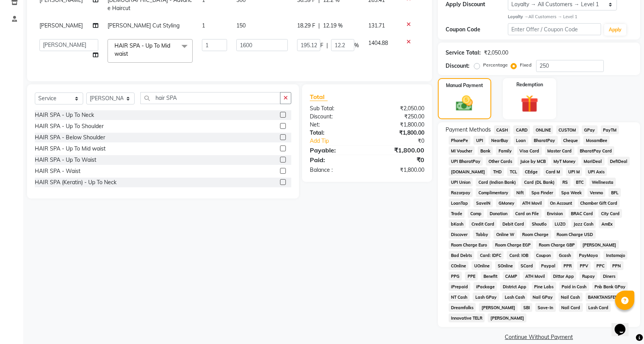  I want to click on div: HAIR SPA - Waist, so click(57, 171).